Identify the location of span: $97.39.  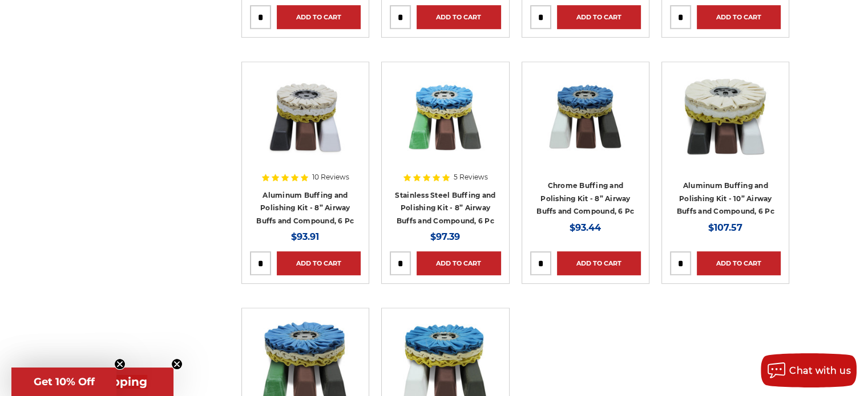
(445, 236).